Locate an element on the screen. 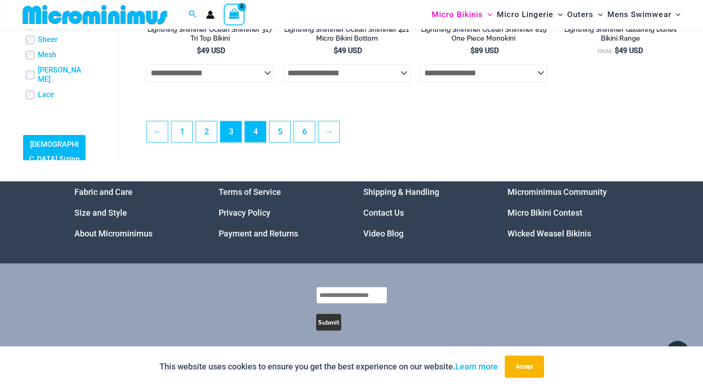 The image size is (703, 387). a: Wicked Weasel Bikinis is located at coordinates (549, 233).